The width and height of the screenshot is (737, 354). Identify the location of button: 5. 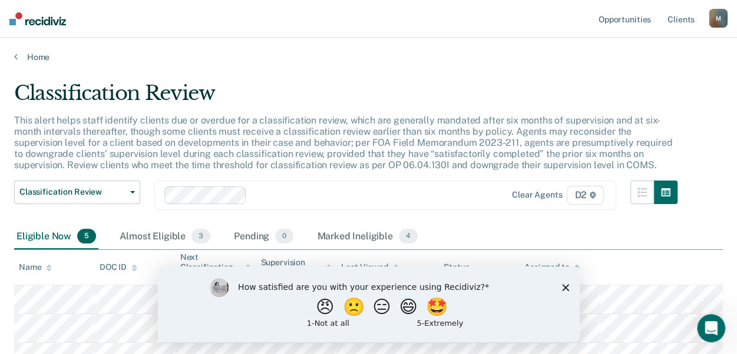
(280, 41).